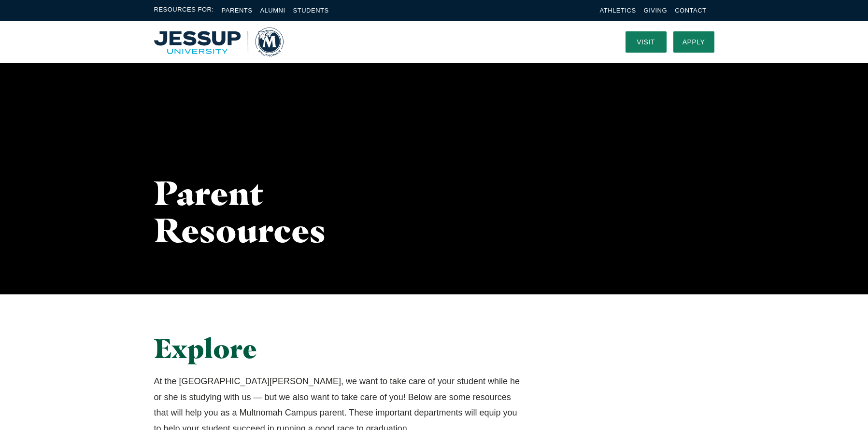 The height and width of the screenshot is (430, 868). What do you see at coordinates (311, 10) in the screenshot?
I see `a: Students` at bounding box center [311, 10].